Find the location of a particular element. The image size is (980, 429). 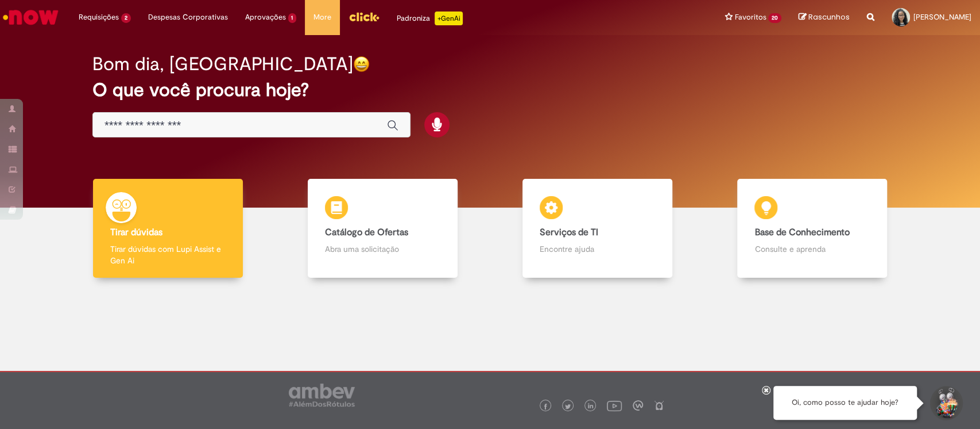

p: Tirar dúvidas com Lupi Assist e Gen Ai is located at coordinates (168, 255).